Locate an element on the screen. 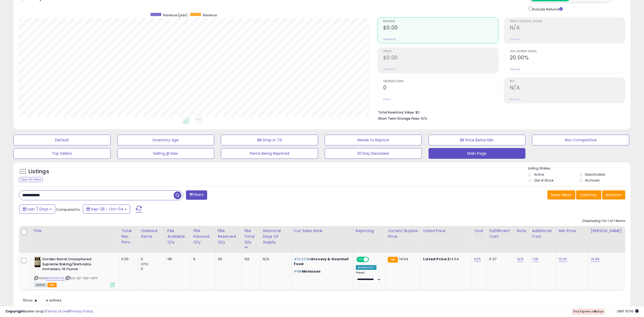 The height and width of the screenshot is (317, 644). span: Compared to: is located at coordinates (68, 210).